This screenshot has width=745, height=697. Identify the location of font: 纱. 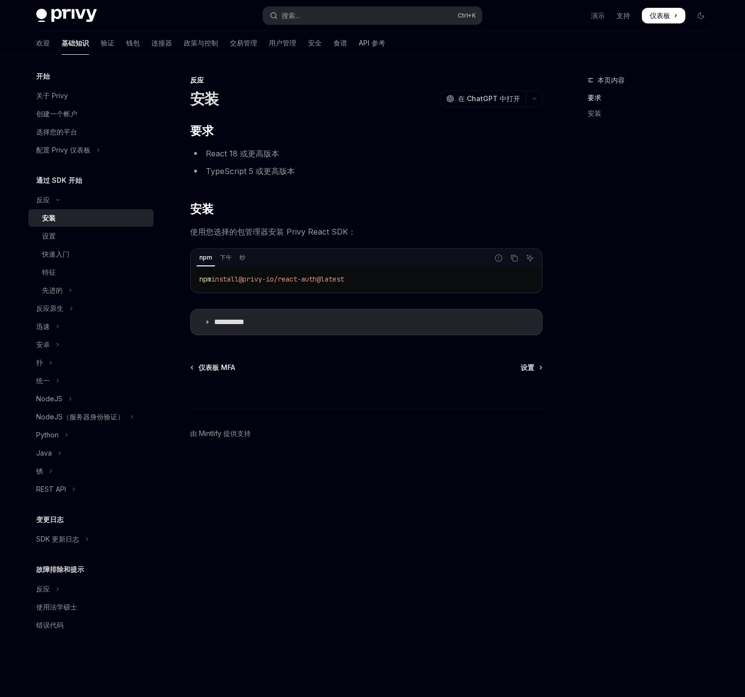
(242, 257).